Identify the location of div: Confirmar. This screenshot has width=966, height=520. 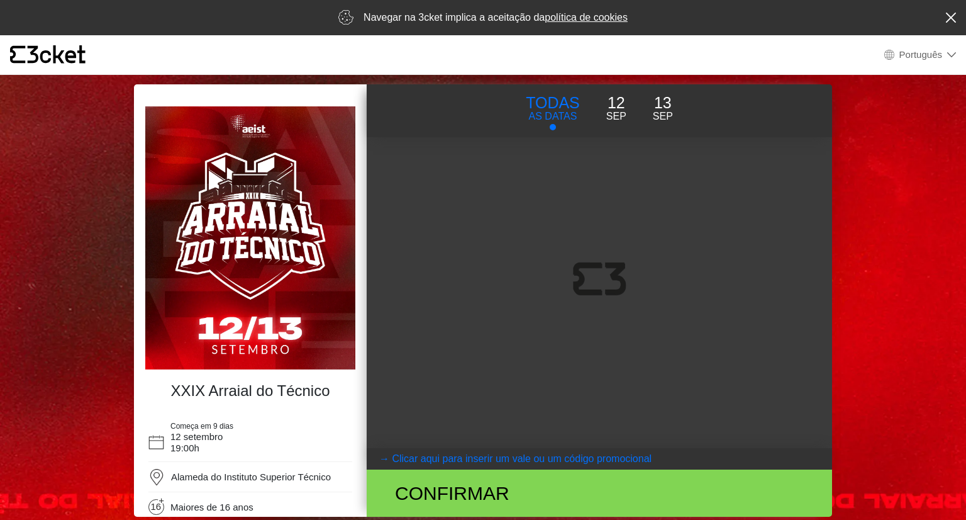
(528, 493).